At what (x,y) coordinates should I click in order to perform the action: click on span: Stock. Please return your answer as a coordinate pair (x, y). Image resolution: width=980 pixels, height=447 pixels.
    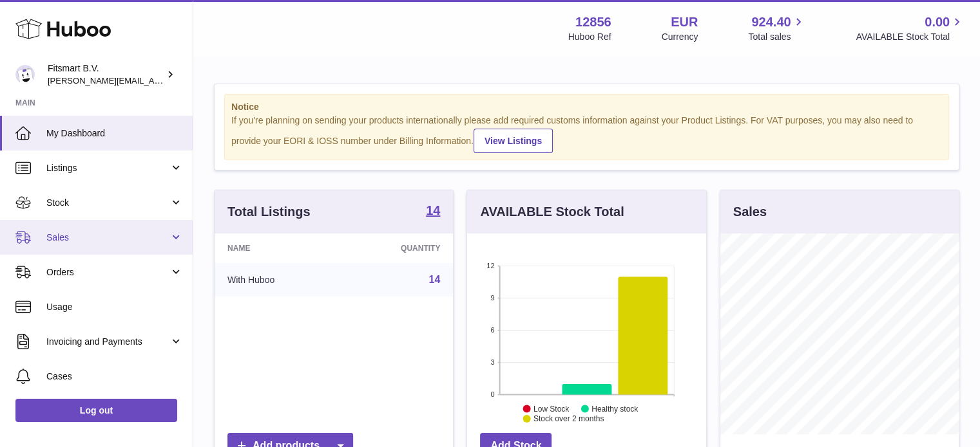
    Looking at the image, I should click on (107, 203).